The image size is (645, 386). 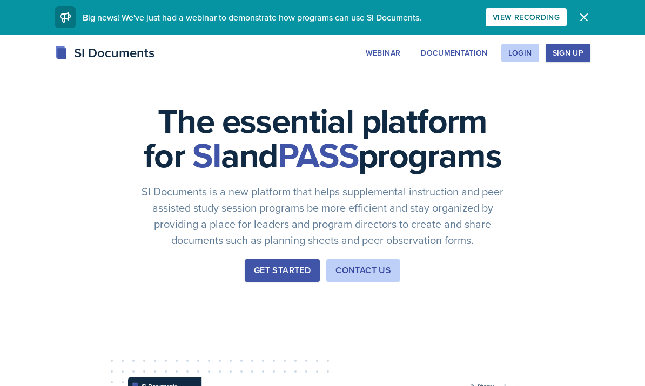 What do you see at coordinates (363, 271) in the screenshot?
I see `div: Contact Us` at bounding box center [363, 271].